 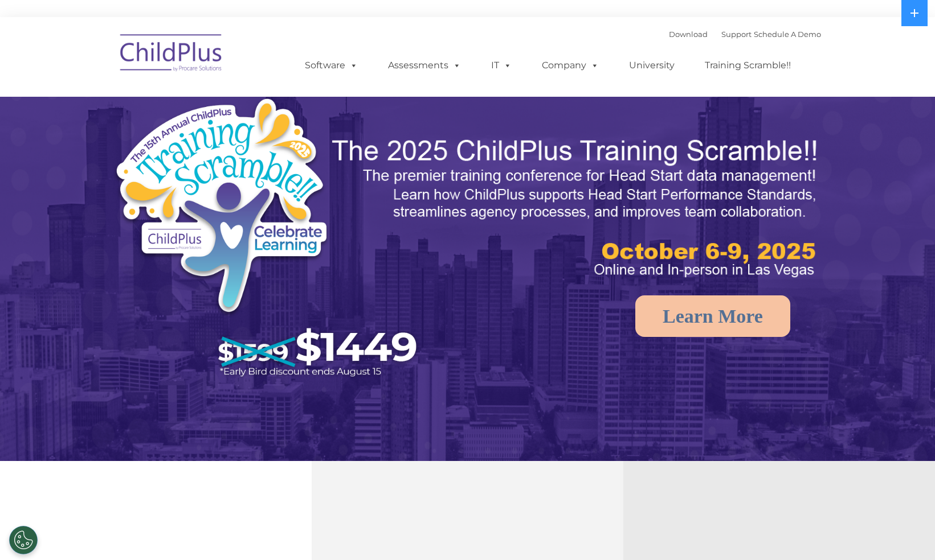 I want to click on a: Learn More, so click(x=713, y=316).